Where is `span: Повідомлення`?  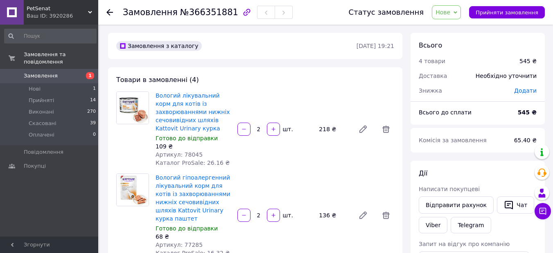 span: Повідомлення is located at coordinates (43, 152).